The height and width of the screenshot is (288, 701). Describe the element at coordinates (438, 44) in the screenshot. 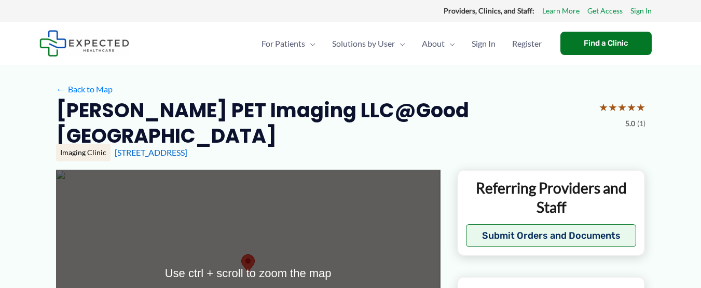

I see `a: AboutMenu Toggle` at that location.